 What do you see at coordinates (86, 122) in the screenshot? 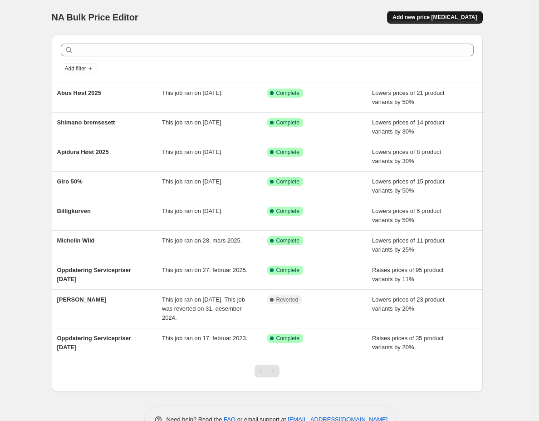
I see `span: Shimano bremsesett` at bounding box center [86, 122].